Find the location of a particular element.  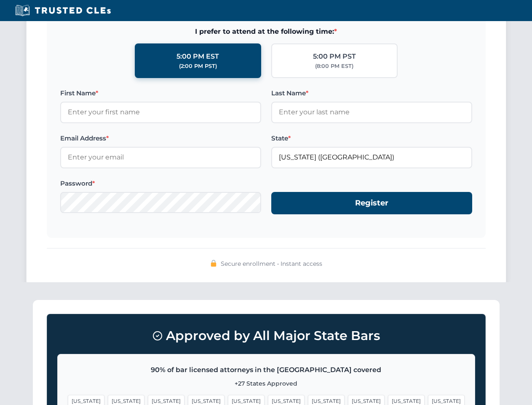

span: Secure enrollment • Instant access is located at coordinates (272, 263).